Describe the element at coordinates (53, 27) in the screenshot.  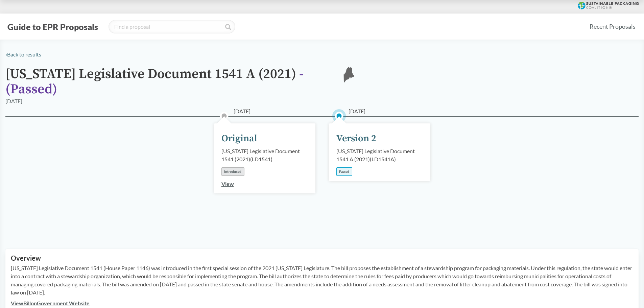
I see `button: Guide to EPR Proposals` at that location.